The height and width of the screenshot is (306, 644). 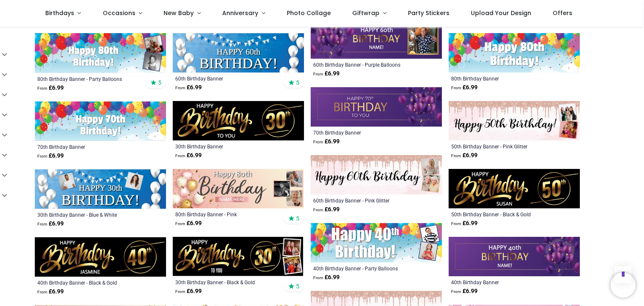 What do you see at coordinates (87, 79) in the screenshot?
I see `a: 80th Birthday Banner - Party Balloons` at bounding box center [87, 79].